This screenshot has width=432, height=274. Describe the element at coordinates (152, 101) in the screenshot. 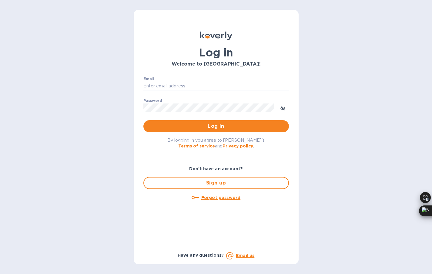

I see `label: Password` at that location.